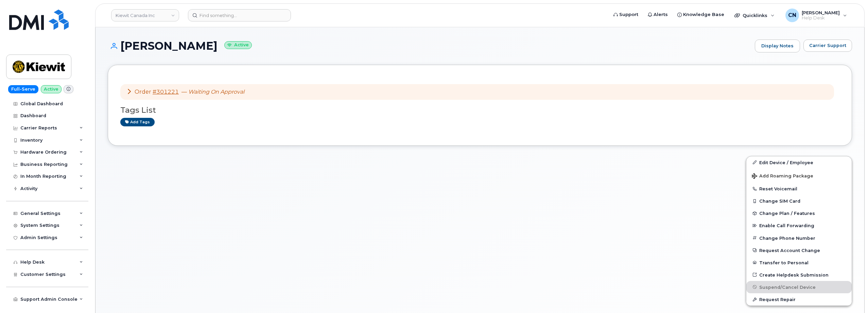 This screenshot has width=868, height=313. I want to click on button: Transfer to Personal, so click(799, 263).